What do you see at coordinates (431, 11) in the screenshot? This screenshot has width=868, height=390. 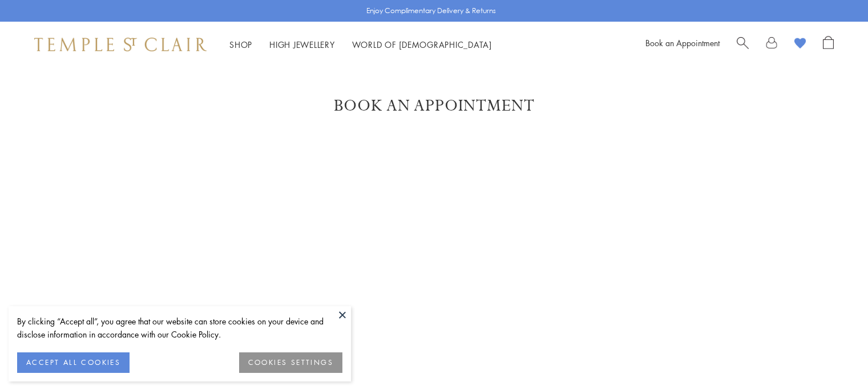 I see `p: Enjoy Complimentary Delivery & Returns` at bounding box center [431, 11].